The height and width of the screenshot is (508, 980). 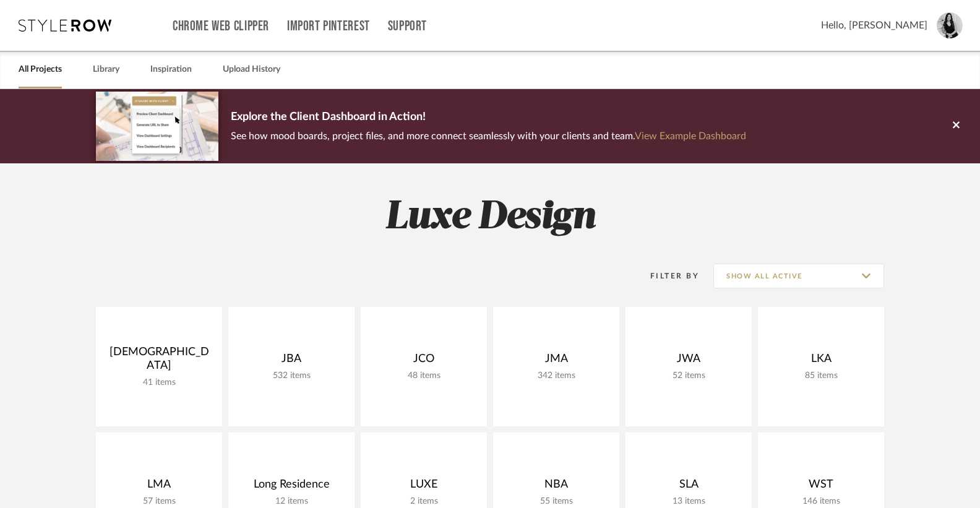 What do you see at coordinates (556, 501) in the screenshot?
I see `div: 55 items` at bounding box center [556, 501].